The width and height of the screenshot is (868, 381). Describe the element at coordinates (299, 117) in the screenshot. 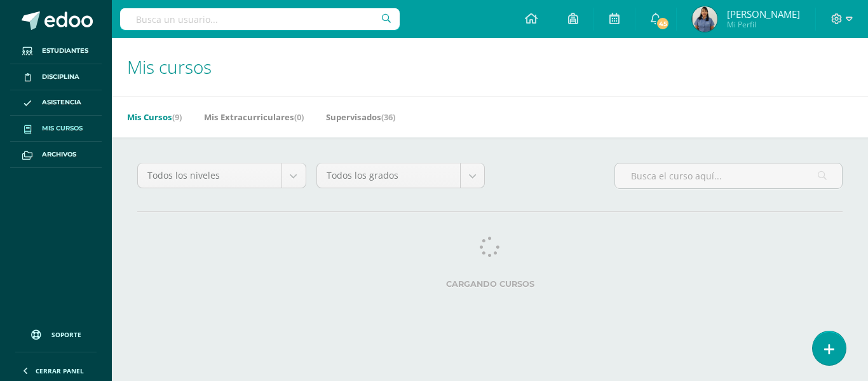

I see `span: (0)` at that location.